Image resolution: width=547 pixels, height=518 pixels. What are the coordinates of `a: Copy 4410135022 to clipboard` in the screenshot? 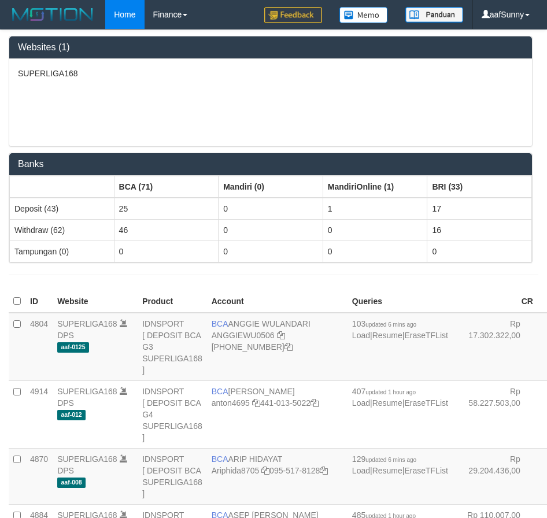 It's located at (314, 403).